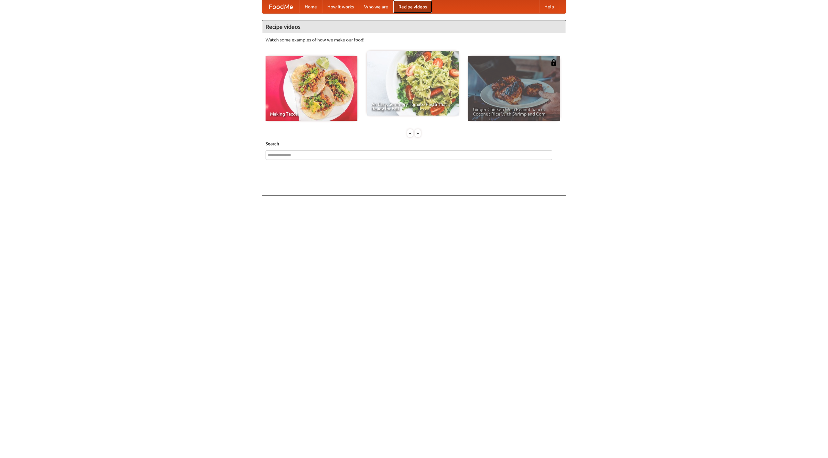  I want to click on span: Making Tacos, so click(312, 114).